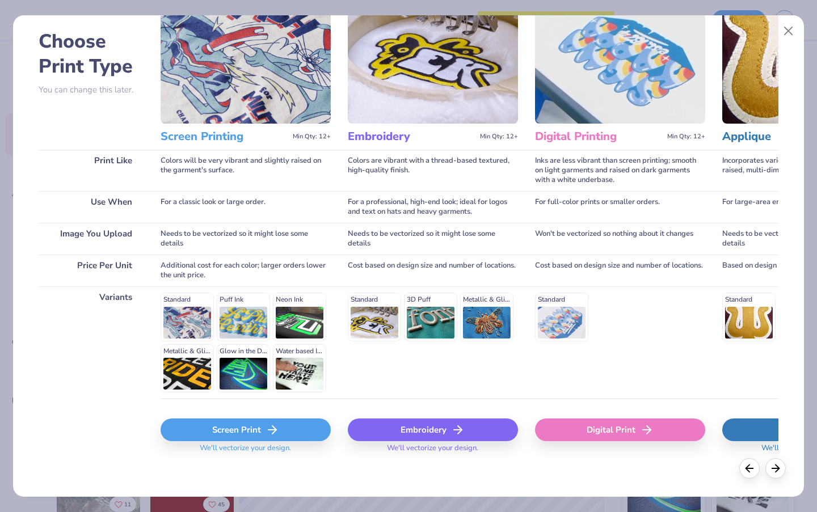 This screenshot has width=817, height=512. Describe the element at coordinates (246, 430) in the screenshot. I see `div: Screen Print` at that location.